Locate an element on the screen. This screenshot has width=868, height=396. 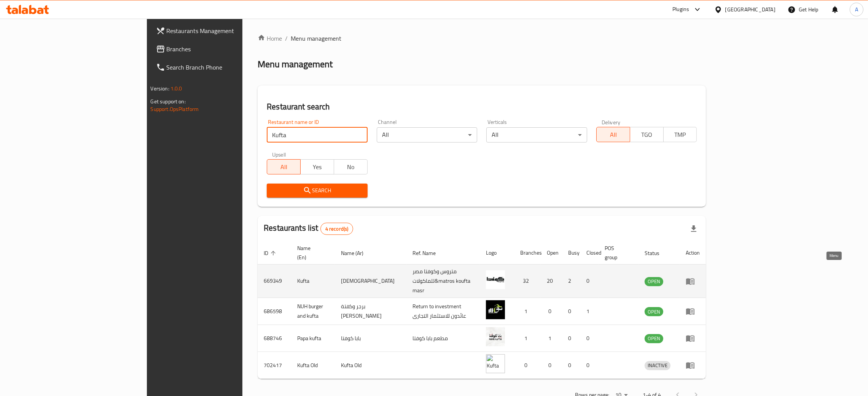
th: Action is located at coordinates (692, 253).